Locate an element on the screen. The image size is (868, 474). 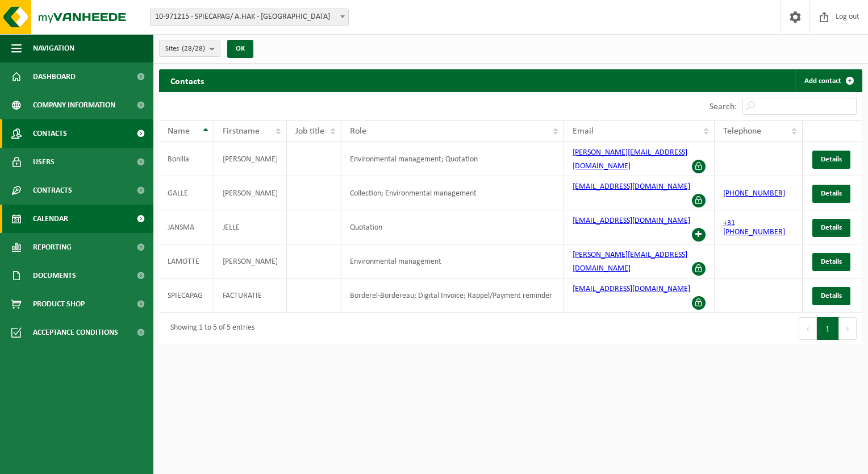
span: Users is located at coordinates (44, 162).